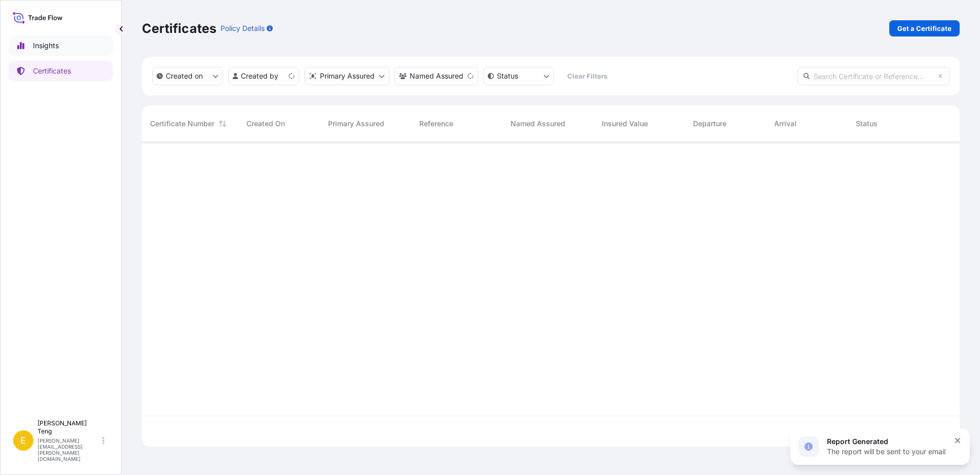 The image size is (980, 475). Describe the element at coordinates (46, 46) in the screenshot. I see `p: Insights` at that location.